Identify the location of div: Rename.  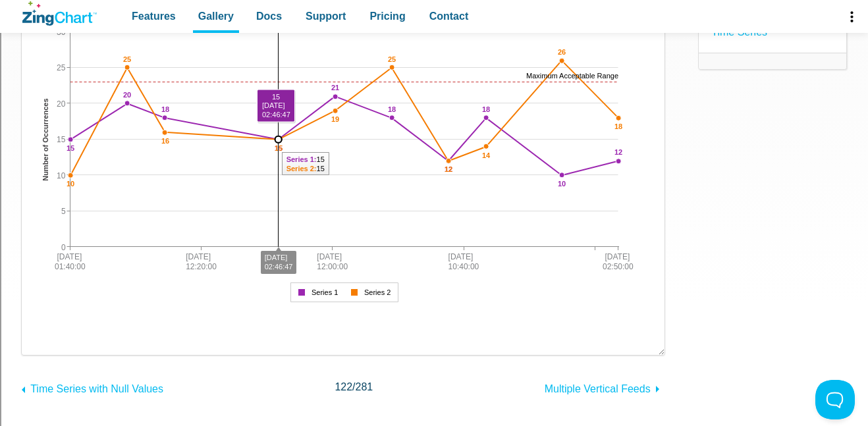
(434, 82).